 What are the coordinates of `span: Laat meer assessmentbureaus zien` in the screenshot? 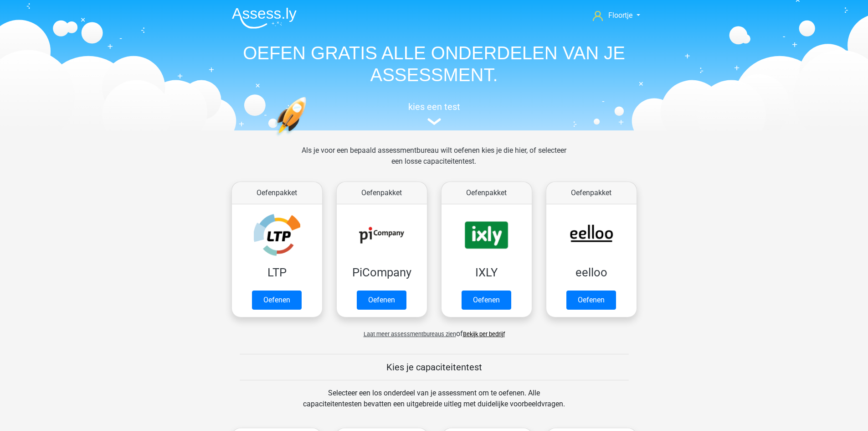 It's located at (409, 334).